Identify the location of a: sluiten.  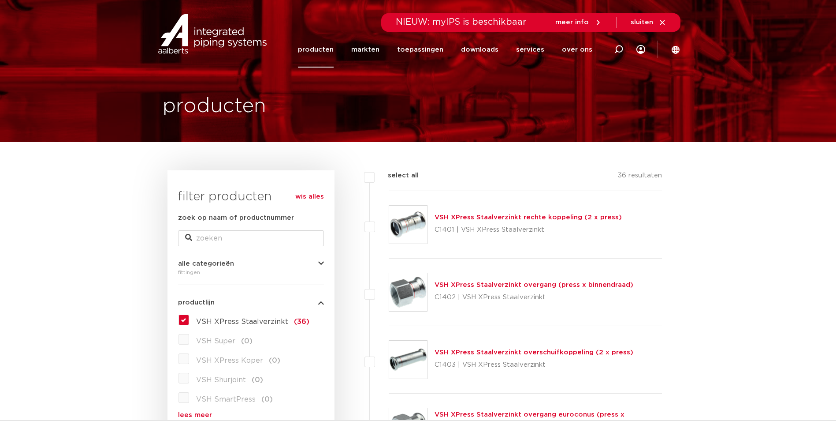
(649, 22).